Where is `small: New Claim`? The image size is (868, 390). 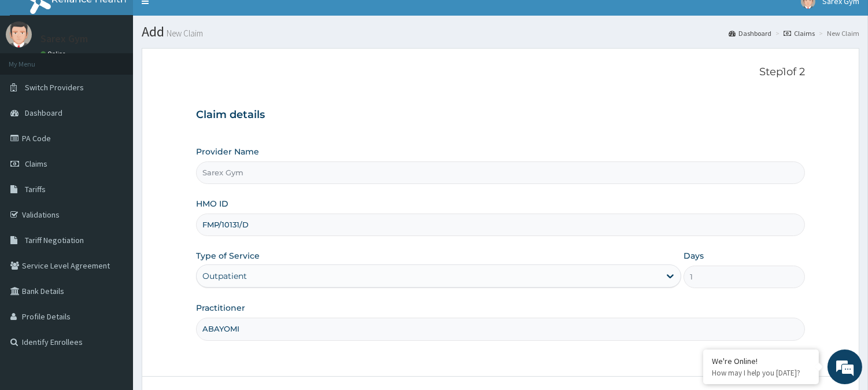
small: New Claim is located at coordinates (183, 33).